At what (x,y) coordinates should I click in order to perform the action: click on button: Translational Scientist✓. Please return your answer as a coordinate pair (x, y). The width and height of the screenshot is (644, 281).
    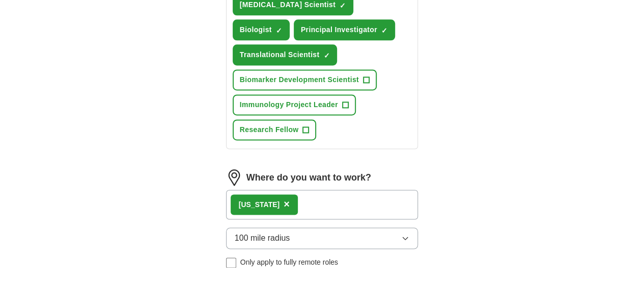
    Looking at the image, I should click on (286, 55).